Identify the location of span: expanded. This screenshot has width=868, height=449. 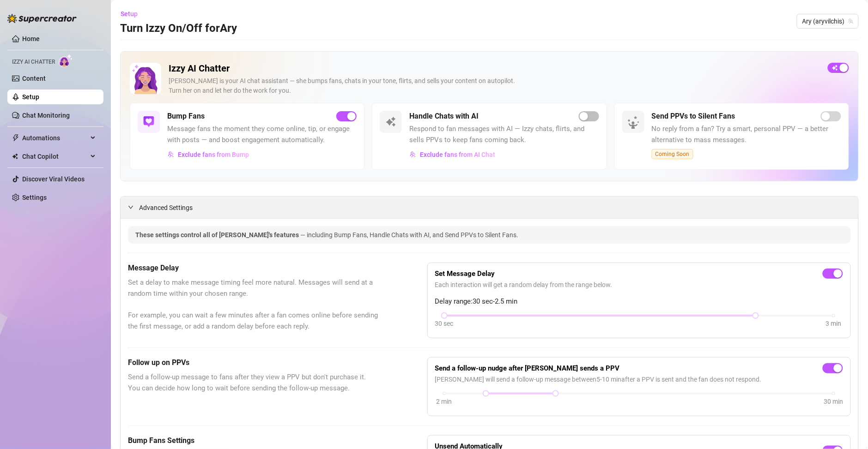
(131, 207).